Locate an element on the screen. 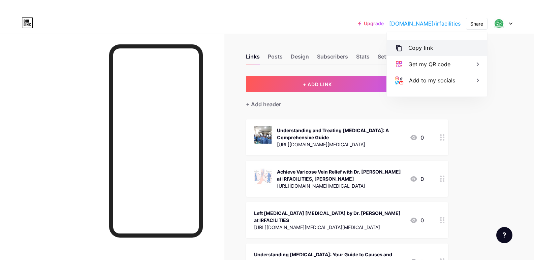  div: Add to my socials is located at coordinates (432, 81).